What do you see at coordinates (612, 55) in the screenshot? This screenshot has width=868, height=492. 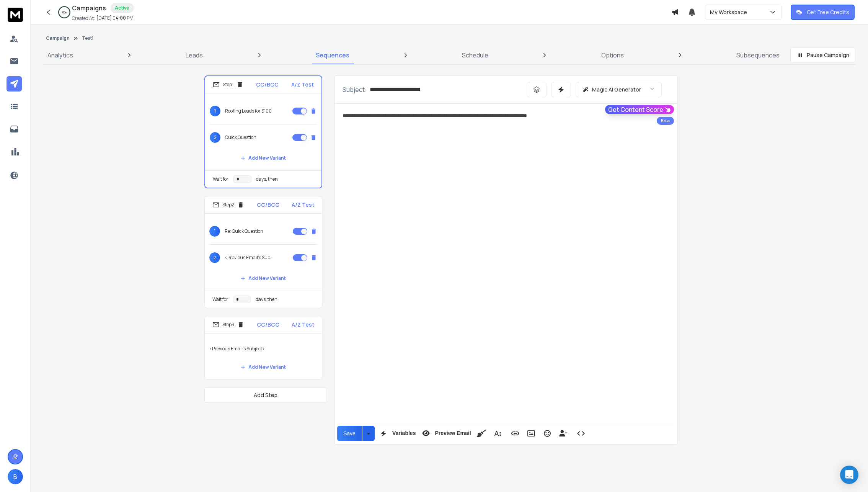 I see `a: Options` at bounding box center [612, 55].